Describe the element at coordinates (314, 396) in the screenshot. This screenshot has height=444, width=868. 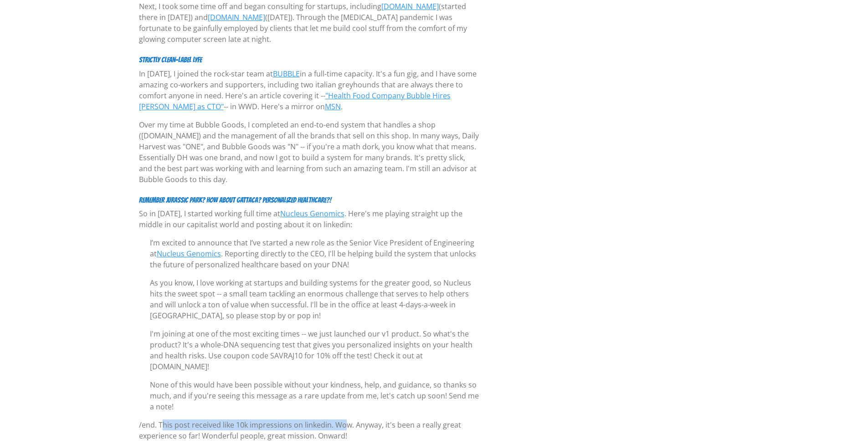
I see `p: None of this would have been possible without your kindness, help, and guidance, so thanks so muc...` at that location.